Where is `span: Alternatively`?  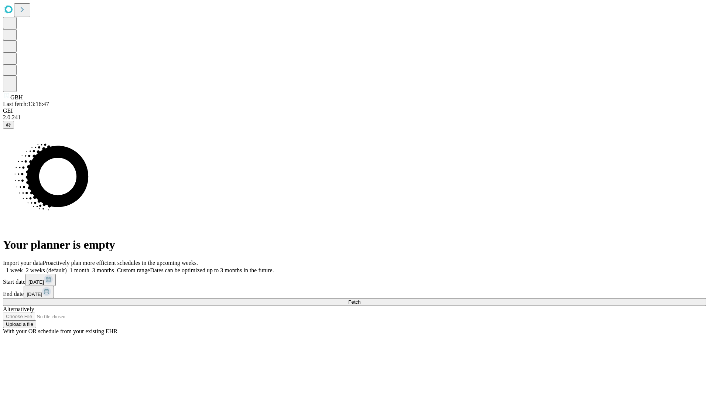 span: Alternatively is located at coordinates (18, 309).